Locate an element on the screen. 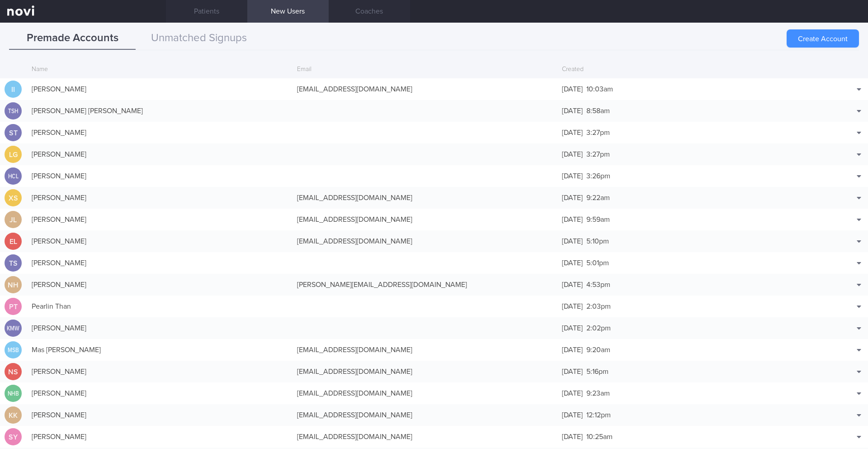 The height and width of the screenshot is (449, 868). span: 4:53pm is located at coordinates (598, 285).